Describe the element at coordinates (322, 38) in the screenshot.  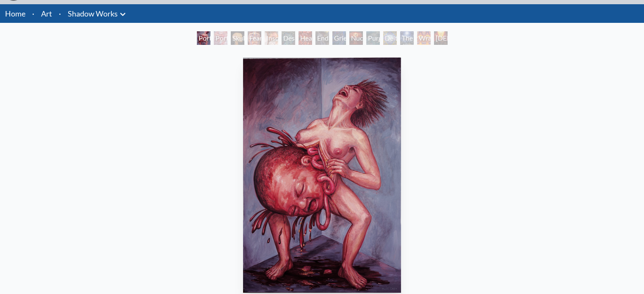
I see `div: Endarkenment` at that location.